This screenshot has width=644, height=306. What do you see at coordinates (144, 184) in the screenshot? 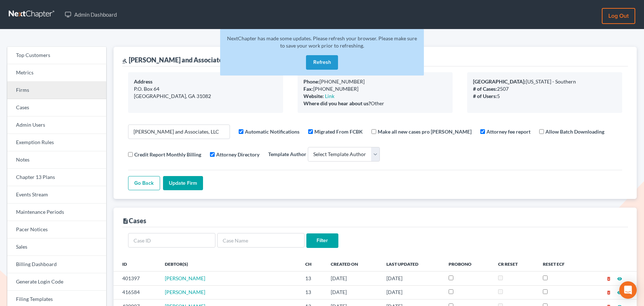
I see `a: Go Back` at bounding box center [144, 184].